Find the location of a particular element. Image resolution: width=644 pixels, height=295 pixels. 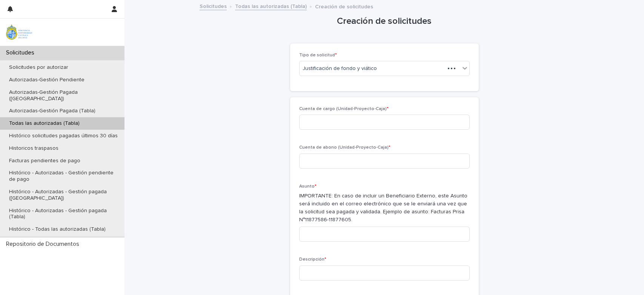

p: Facturas pendientes de pago is located at coordinates (45, 161).